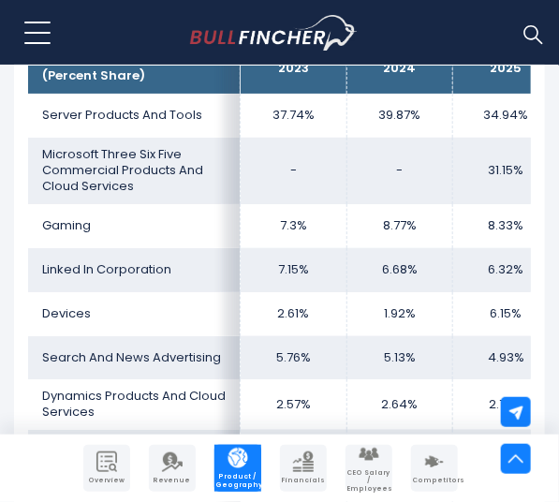 Image resolution: width=559 pixels, height=502 pixels. I want to click on a: Company Employees, so click(369, 468).